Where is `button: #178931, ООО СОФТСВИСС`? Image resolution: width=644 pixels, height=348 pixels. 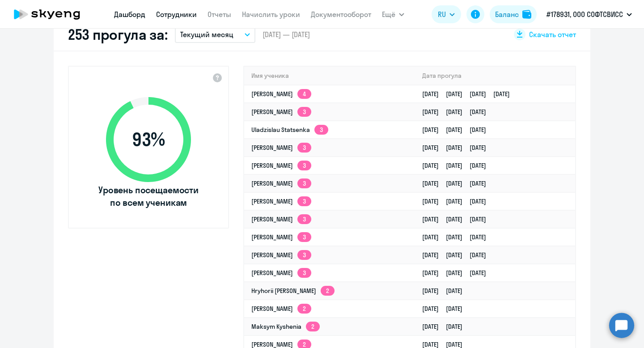 button: #178931, ООО СОФТСВИСС is located at coordinates (589, 14).